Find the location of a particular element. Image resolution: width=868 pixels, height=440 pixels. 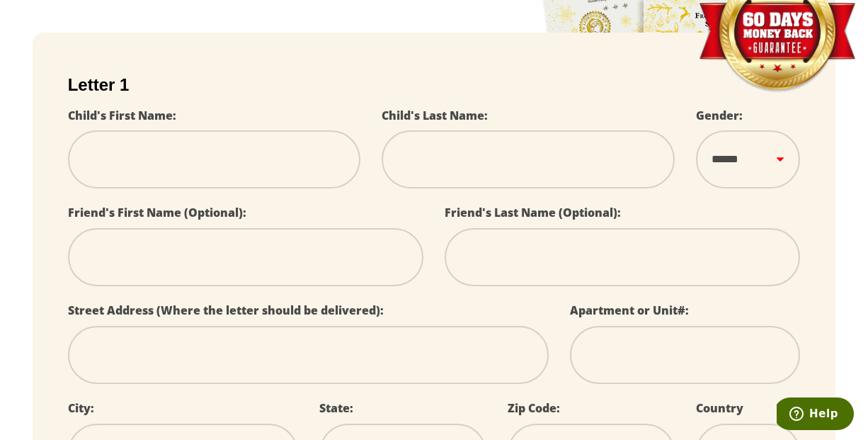

label: Gender: is located at coordinates (719, 116).